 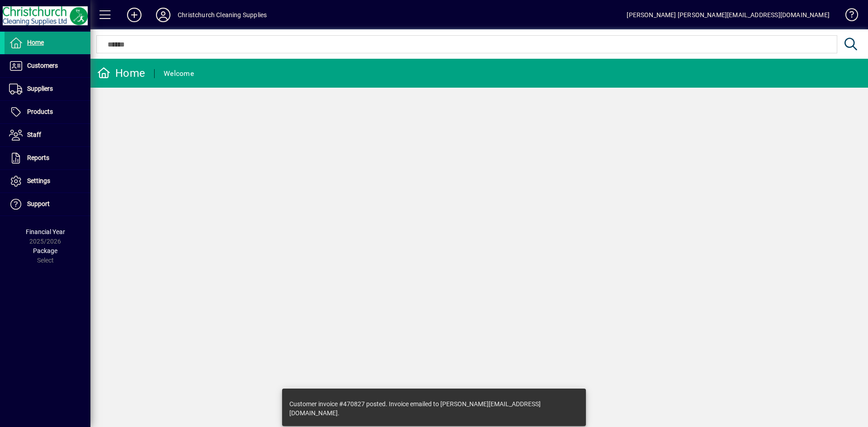 What do you see at coordinates (45, 251) in the screenshot?
I see `span: Package` at bounding box center [45, 251].